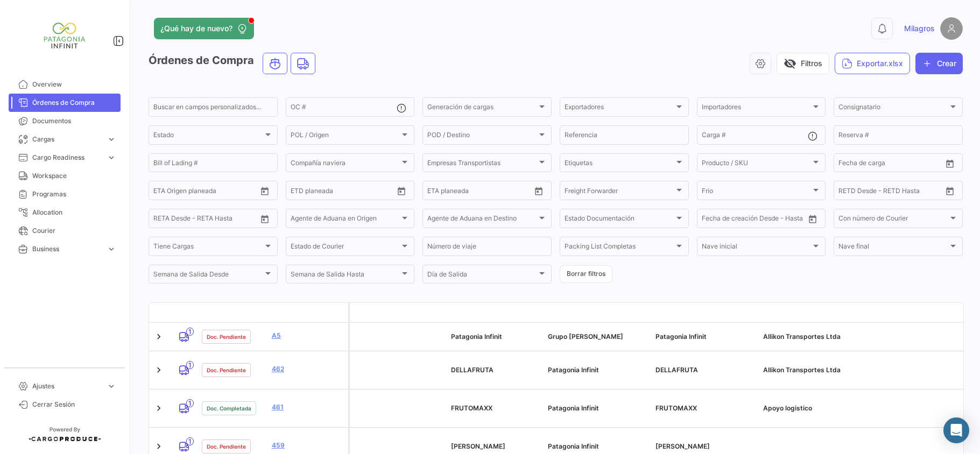 The width and height of the screenshot is (980, 454). I want to click on span: Agente de Aduana en Origen, so click(345, 220).